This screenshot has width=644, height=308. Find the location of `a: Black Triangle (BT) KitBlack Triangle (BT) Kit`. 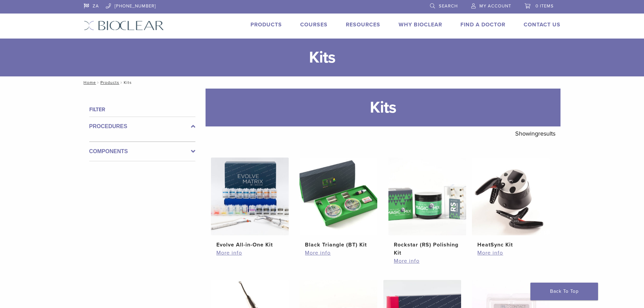

a: Black Triangle (BT) KitBlack Triangle (BT) Kit is located at coordinates (339, 203).